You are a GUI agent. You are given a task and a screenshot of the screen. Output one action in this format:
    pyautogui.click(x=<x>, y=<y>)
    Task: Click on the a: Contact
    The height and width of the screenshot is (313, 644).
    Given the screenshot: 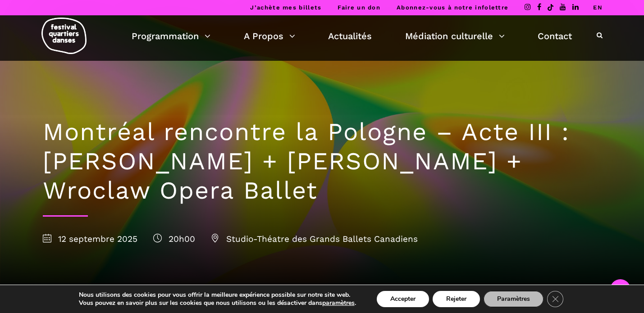 What is the action you would take?
    pyautogui.click(x=555, y=36)
    